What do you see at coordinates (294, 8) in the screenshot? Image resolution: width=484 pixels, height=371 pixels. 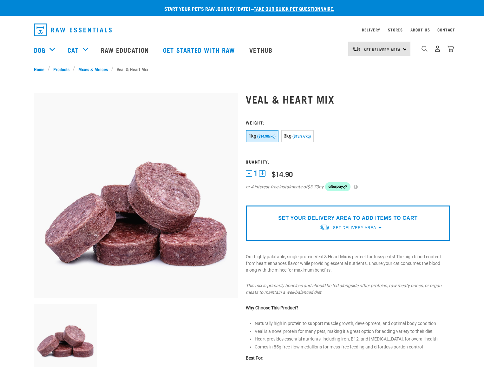 I see `a: take our quick pet questionnaire.` at bounding box center [294, 8].